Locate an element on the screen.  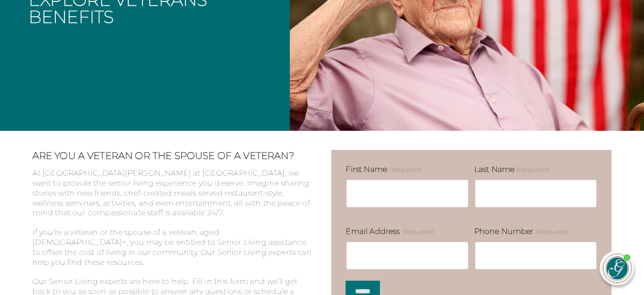
label: Email Address is located at coordinates (390, 232).